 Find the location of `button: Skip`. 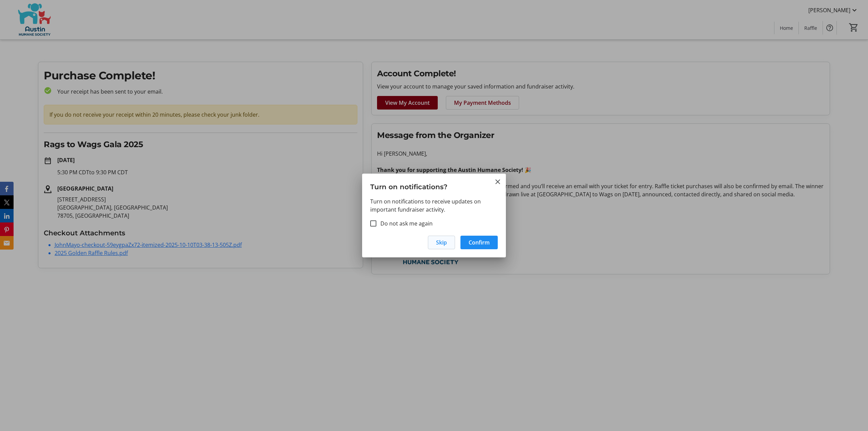

button: Skip is located at coordinates (441, 242).